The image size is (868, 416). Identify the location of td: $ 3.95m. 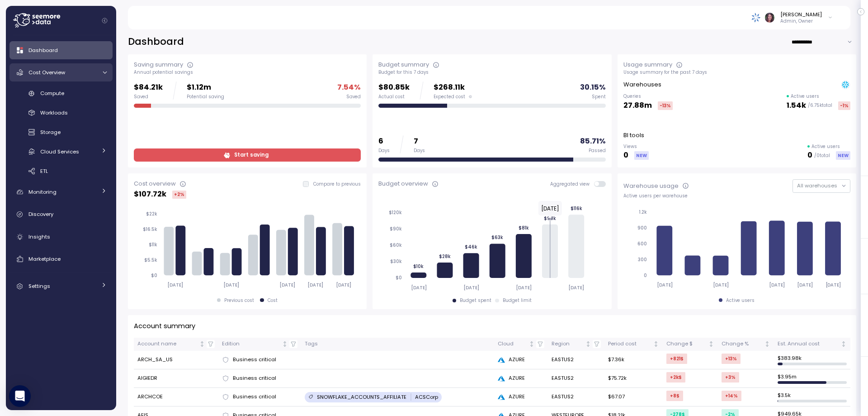
(812, 378).